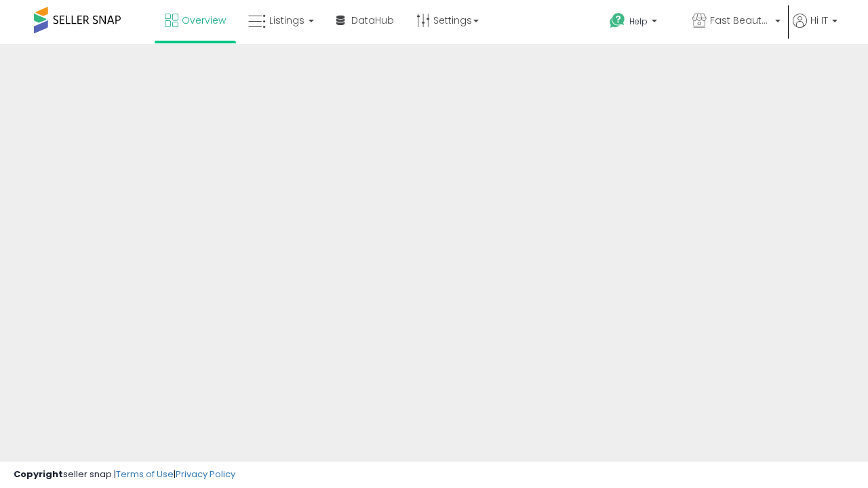 Image resolution: width=868 pixels, height=488 pixels. What do you see at coordinates (205, 474) in the screenshot?
I see `a: Privacy Policy` at bounding box center [205, 474].